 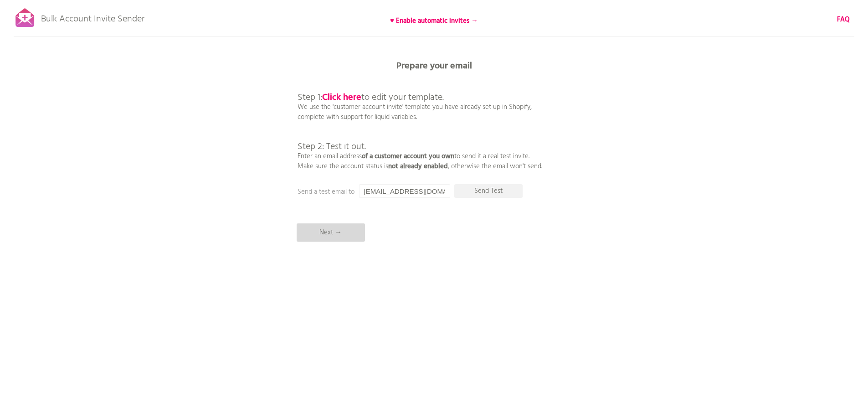 What do you see at coordinates (331, 233) in the screenshot?
I see `p: Next →` at bounding box center [331, 233].